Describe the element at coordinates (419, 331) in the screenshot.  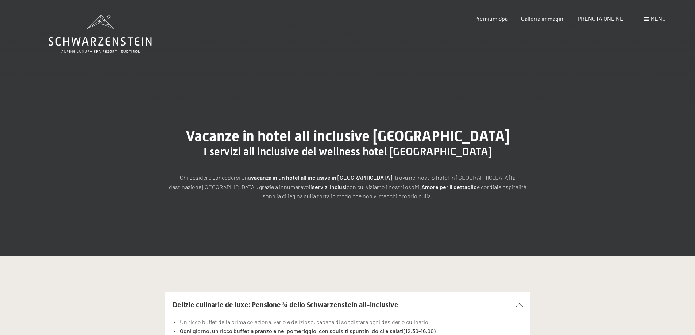
I see `strong: (12.30-16.00)` at that location.